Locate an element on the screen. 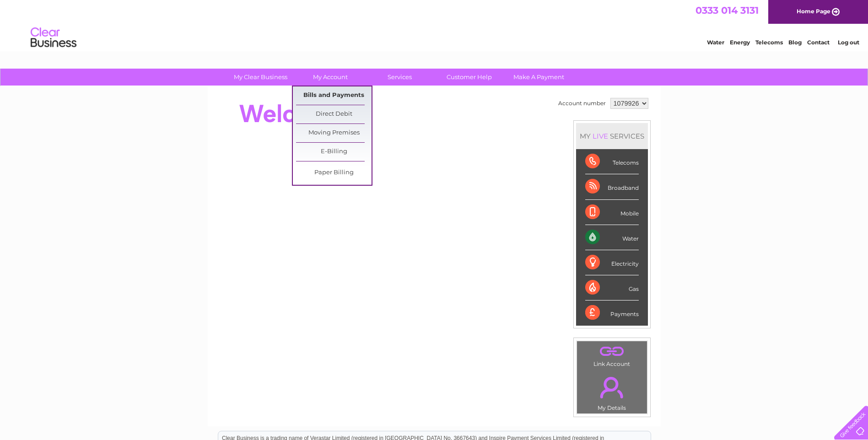 Image resolution: width=868 pixels, height=440 pixels. a: My Account is located at coordinates (329, 77).